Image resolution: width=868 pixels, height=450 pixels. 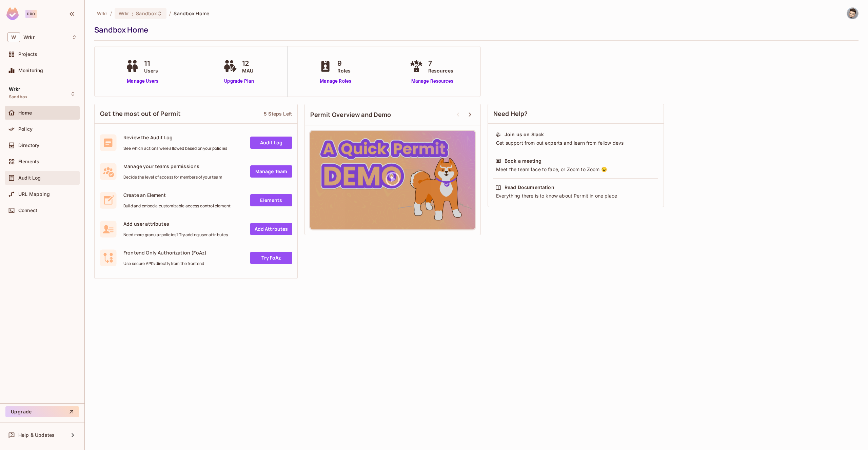 I want to click on div: Meet the team face to face, or Zoom to Zoom 😉, so click(x=576, y=169).